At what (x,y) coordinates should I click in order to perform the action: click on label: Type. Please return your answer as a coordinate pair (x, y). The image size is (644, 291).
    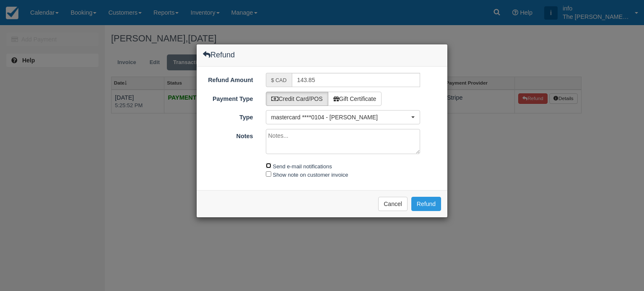
    Looking at the image, I should click on (228, 116).